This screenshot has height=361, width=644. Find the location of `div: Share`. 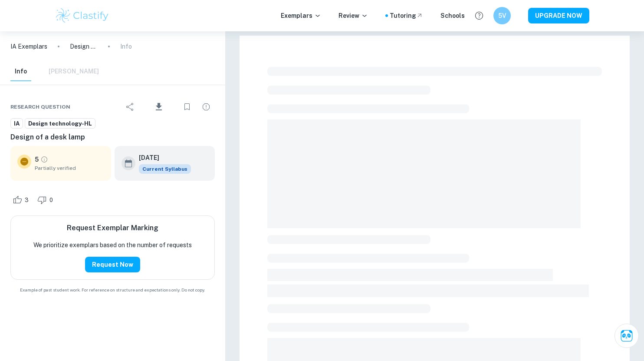

div: Share is located at coordinates (130, 107).